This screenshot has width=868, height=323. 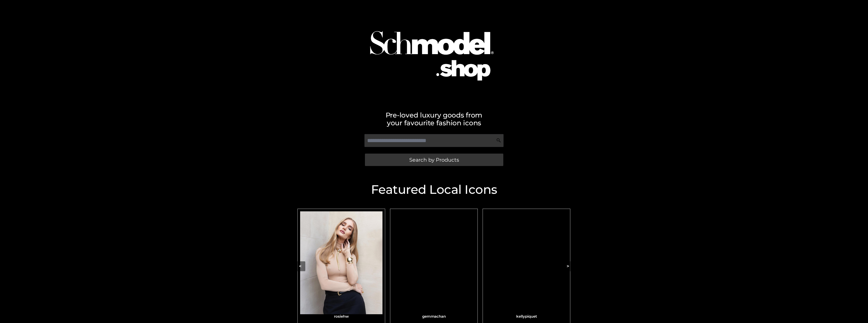 What do you see at coordinates (434, 160) in the screenshot?
I see `span: Search by Products` at bounding box center [434, 160].